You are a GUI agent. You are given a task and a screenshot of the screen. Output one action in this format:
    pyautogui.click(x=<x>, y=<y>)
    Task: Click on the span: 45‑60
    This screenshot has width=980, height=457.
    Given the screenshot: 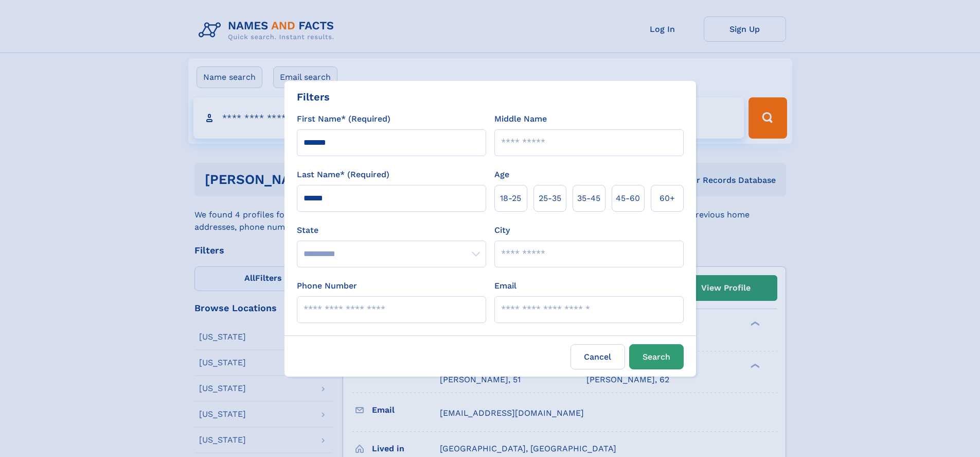 What is the action you would take?
    pyautogui.click(x=627, y=198)
    